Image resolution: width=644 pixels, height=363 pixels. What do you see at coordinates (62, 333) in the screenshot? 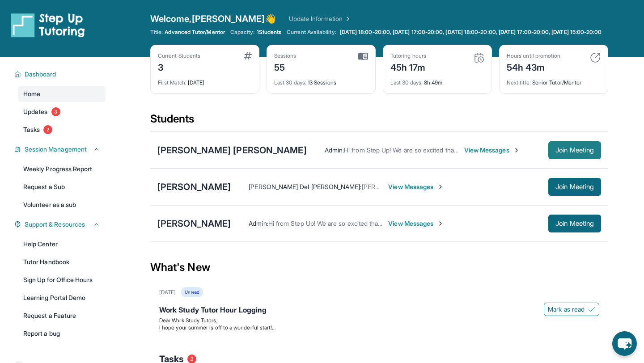
I see `a: Report a bug` at bounding box center [62, 333].